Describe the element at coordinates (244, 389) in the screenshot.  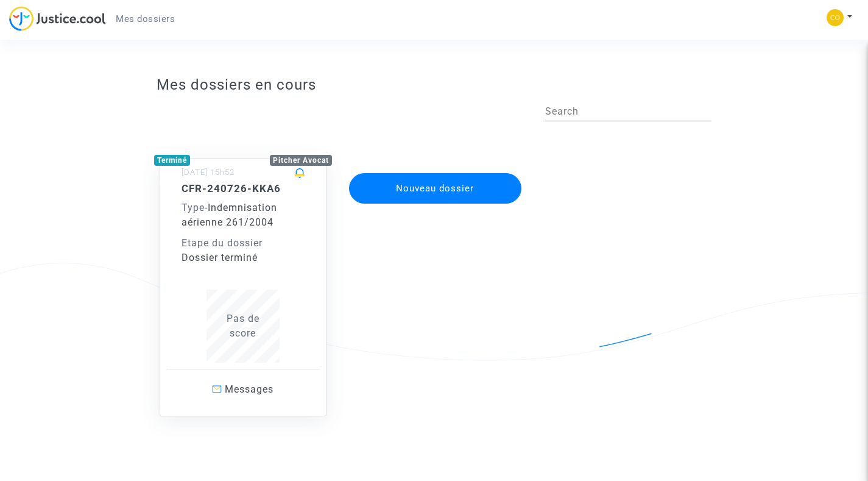
I see `a: Messages` at that location.